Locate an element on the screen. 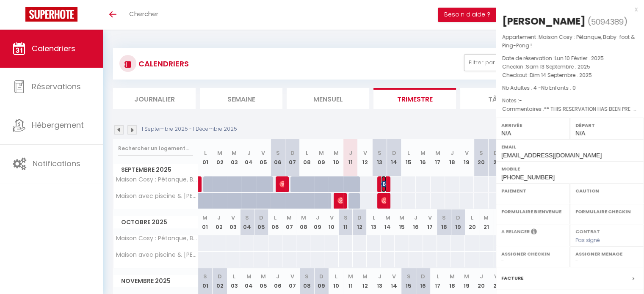 The image size is (644, 294). label: Caution is located at coordinates (606, 191).